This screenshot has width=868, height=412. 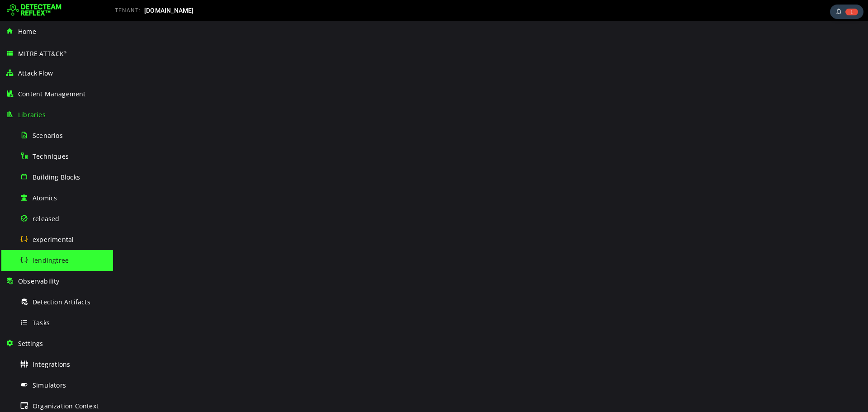 What do you see at coordinates (50, 260) in the screenshot?
I see `span: lendingtree` at bounding box center [50, 260].